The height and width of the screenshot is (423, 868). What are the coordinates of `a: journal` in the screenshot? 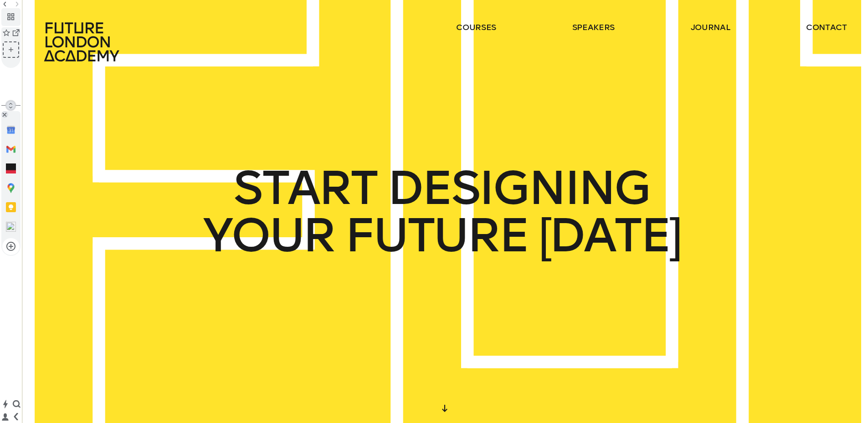 It's located at (711, 28).